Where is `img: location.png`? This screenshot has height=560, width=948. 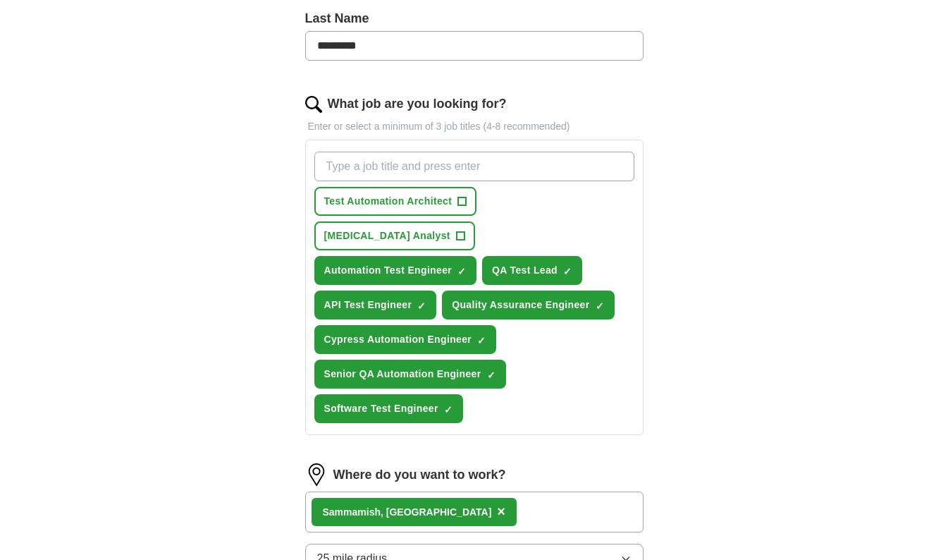 img: location.png is located at coordinates (317, 474).